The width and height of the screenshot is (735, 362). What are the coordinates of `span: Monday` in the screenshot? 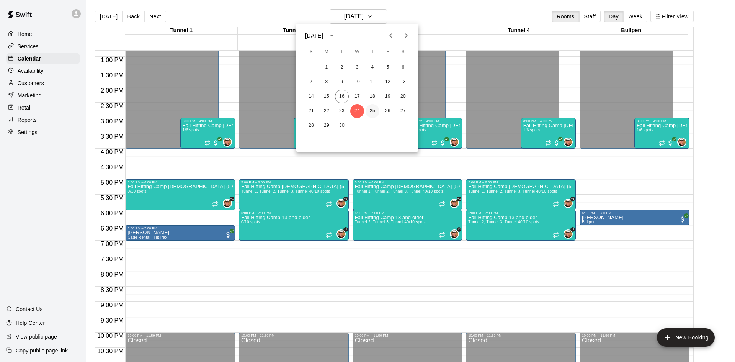 It's located at (326, 52).